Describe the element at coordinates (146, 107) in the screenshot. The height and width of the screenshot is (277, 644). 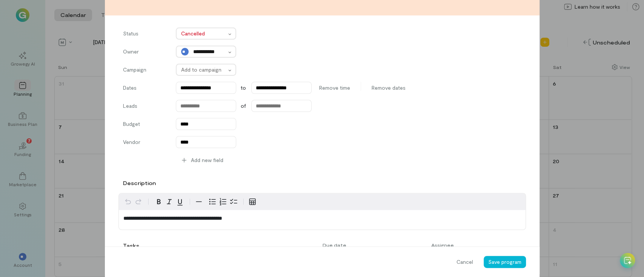
I see `label: Leads` at that location.